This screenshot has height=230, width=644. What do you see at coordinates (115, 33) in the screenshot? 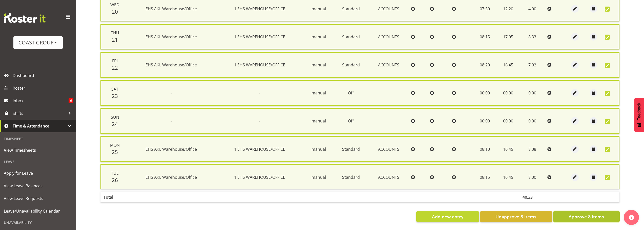
I see `span: Thu` at bounding box center [115, 33].